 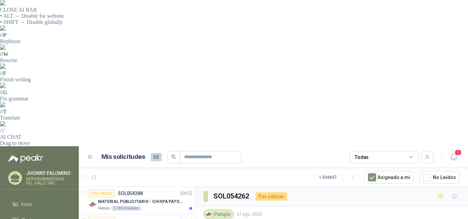 I want to click on p: Patojito, so click(x=104, y=209).